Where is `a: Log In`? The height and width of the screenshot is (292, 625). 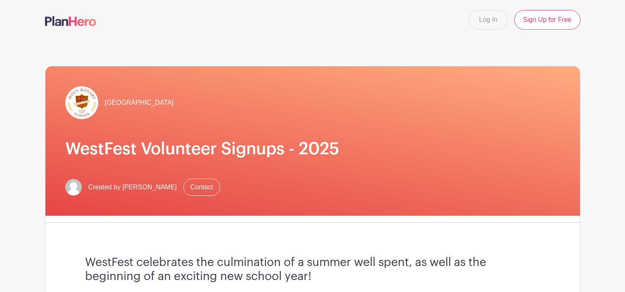 a: Log In is located at coordinates (488, 20).